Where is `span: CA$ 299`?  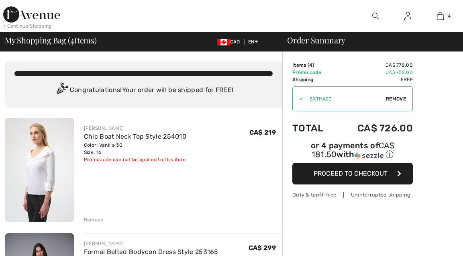 span: CA$ 299 is located at coordinates (262, 247).